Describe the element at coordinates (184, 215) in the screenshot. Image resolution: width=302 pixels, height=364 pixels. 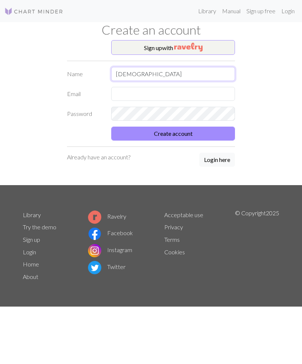
I see `a: Acceptable use` at that location.